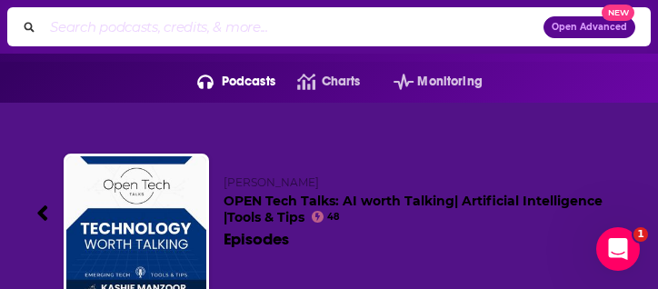  I want to click on span: Open Advanced, so click(589, 27).